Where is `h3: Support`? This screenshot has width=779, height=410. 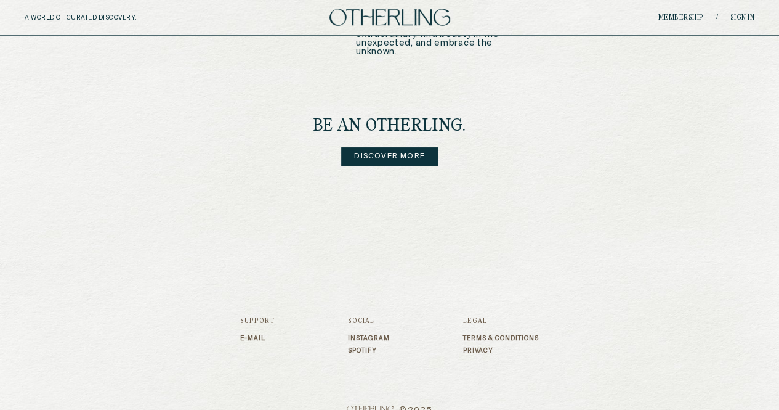
h3: Support is located at coordinates (257, 321).